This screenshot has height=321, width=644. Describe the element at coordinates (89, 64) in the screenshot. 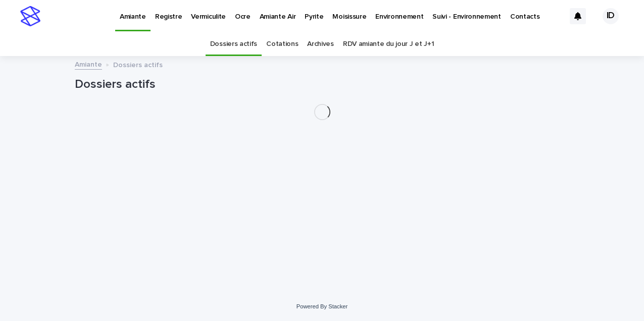

I see `a: Amiante` at that location.